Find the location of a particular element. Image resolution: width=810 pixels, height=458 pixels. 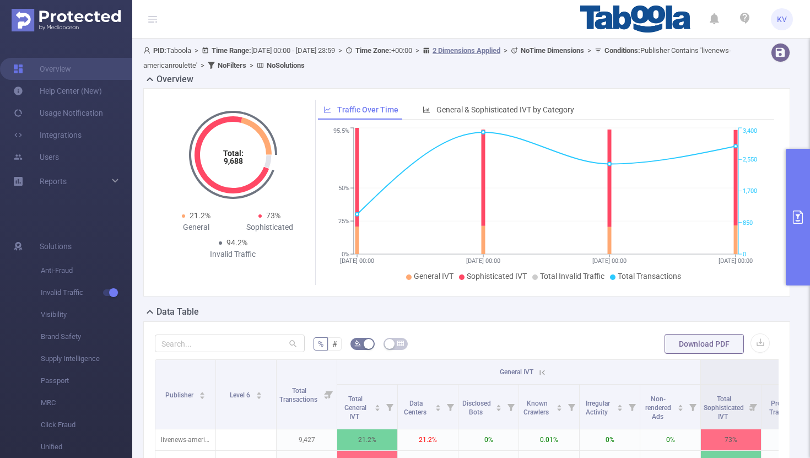

span: Non-rendered Ads is located at coordinates (658, 408).